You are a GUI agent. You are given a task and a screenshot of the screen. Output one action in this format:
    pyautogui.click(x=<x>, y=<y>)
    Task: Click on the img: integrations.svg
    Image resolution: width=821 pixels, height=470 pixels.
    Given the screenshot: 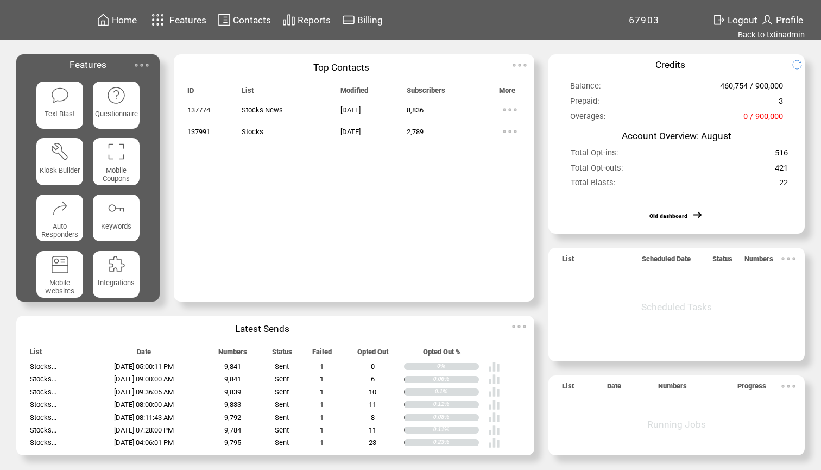 What is the action you would take?
    pyautogui.click(x=116, y=264)
    